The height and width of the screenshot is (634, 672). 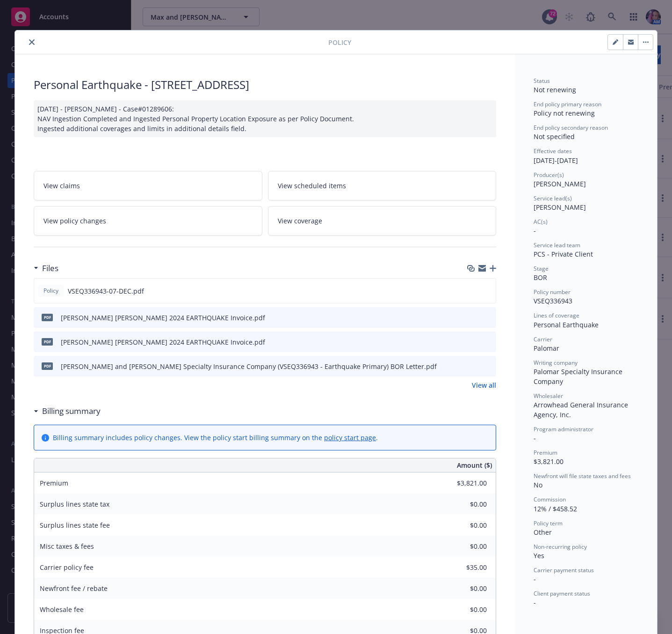 I want to click on div: Billing summary includes policy changes. View the policy start billing summary on the ., so click(x=215, y=437).